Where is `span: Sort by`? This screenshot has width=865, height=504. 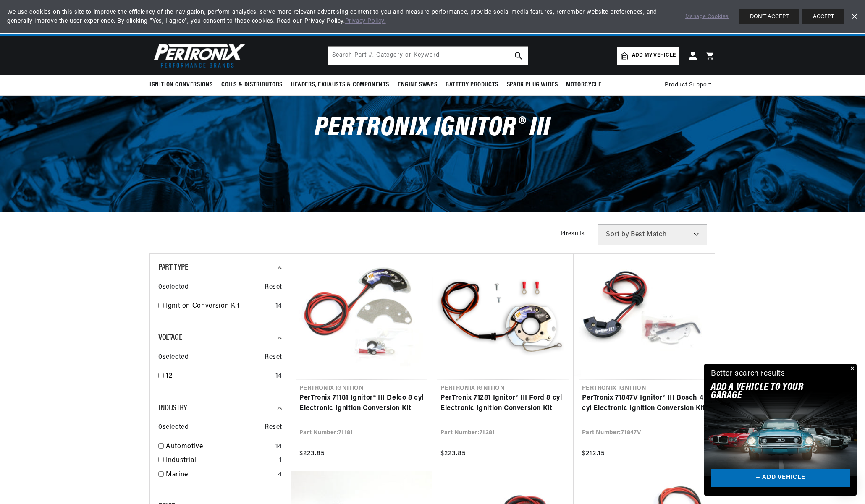 span: Sort by is located at coordinates (617, 235).